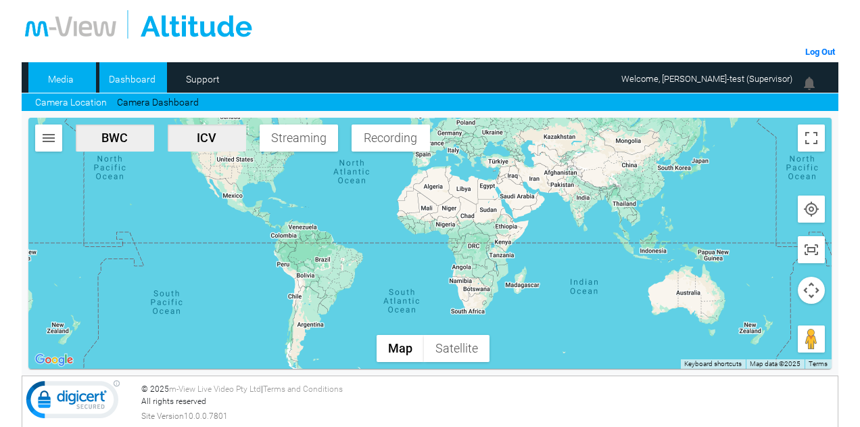  Describe the element at coordinates (207, 138) in the screenshot. I see `button: ICV` at that location.